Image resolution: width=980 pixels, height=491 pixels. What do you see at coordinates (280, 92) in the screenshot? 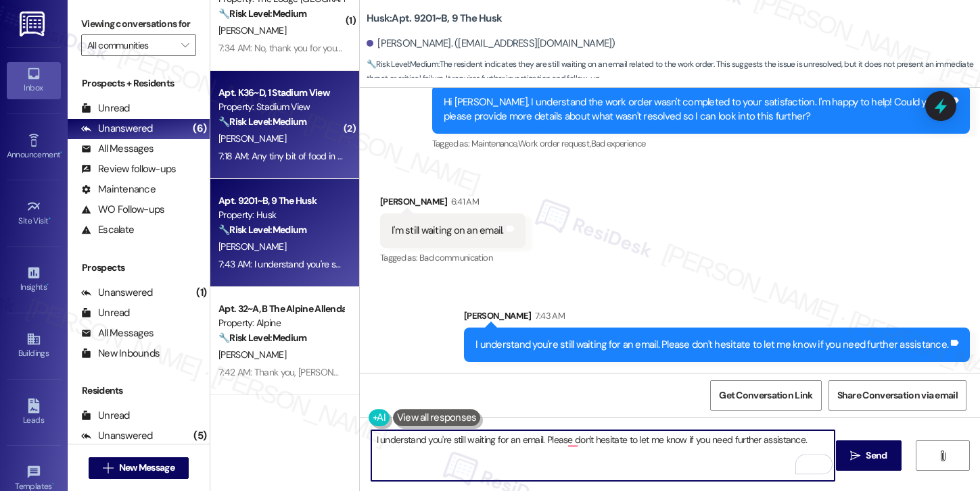
I see `div: Apt. K36~D, 1 Stadium View` at bounding box center [280, 92].